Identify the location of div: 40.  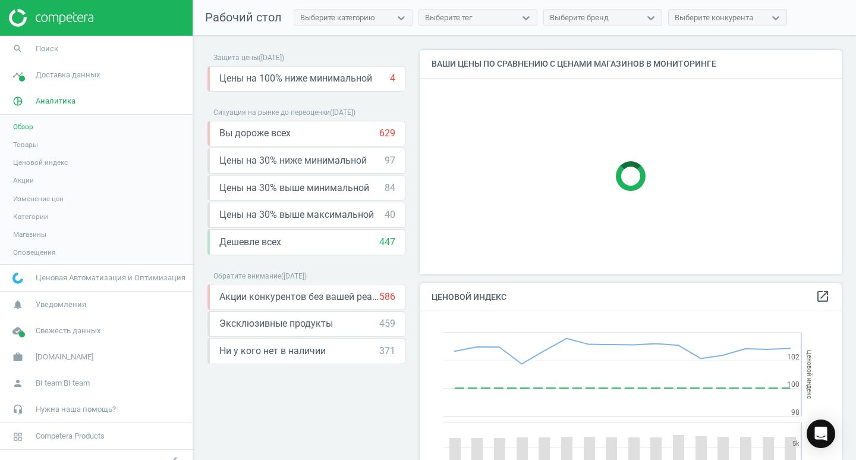
(390, 215).